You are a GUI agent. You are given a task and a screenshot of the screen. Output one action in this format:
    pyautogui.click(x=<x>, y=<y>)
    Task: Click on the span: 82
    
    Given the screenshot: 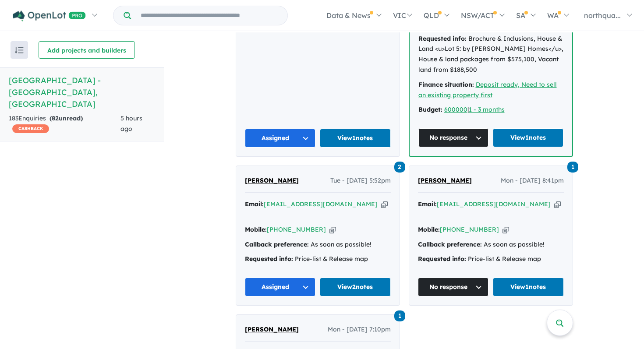 What is the action you would take?
    pyautogui.click(x=55, y=118)
    